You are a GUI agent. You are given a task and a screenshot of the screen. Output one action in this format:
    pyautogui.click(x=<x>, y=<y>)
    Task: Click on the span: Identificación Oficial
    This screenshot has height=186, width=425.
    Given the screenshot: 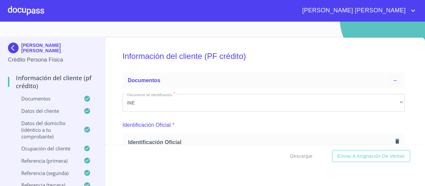 What is the action you would take?
    pyautogui.click(x=260, y=142)
    